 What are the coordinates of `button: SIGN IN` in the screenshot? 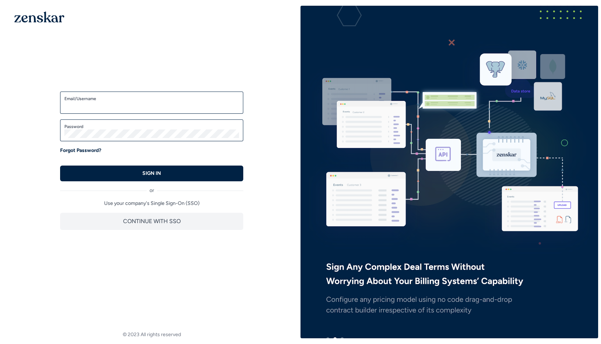 It's located at (152, 174).